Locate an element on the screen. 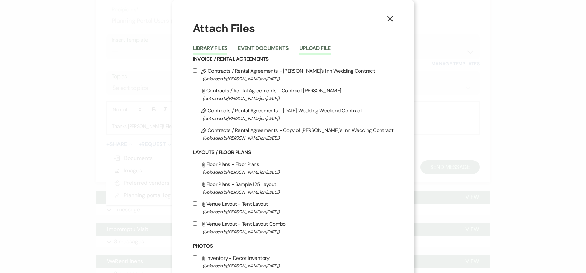 This screenshot has width=586, height=273. h1: Attach Files is located at coordinates (293, 28).